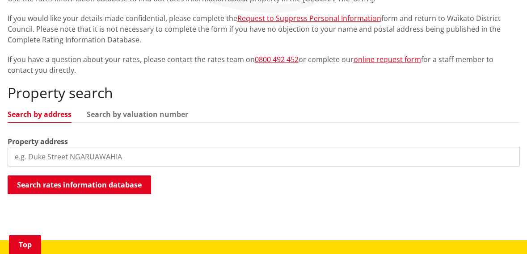 The height and width of the screenshot is (254, 527). Describe the element at coordinates (264, 93) in the screenshot. I see `h2: Property search` at that location.